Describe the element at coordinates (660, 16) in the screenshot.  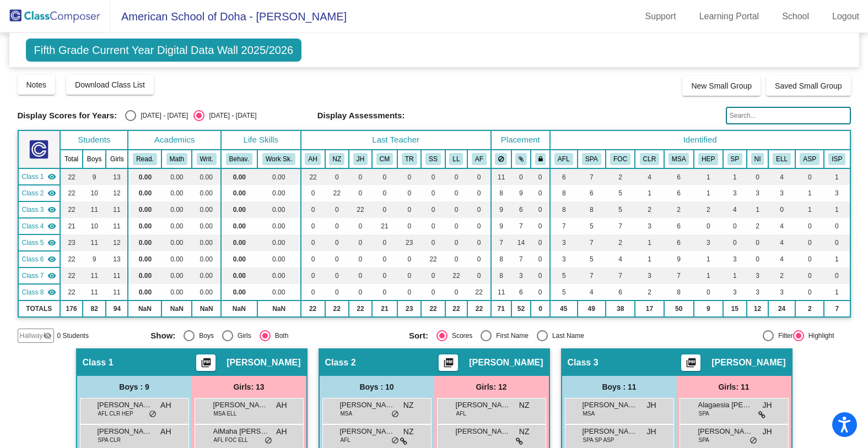
I see `a: Support` at that location.